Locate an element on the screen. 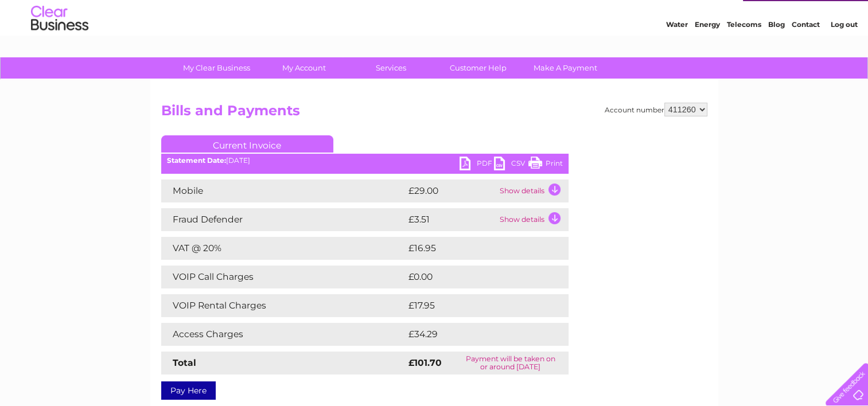  td: £0.00 is located at coordinates (474, 277).